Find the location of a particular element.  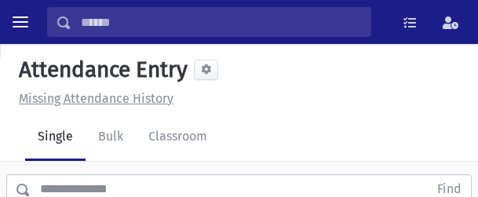

u: Missing Attendance History is located at coordinates (96, 98).